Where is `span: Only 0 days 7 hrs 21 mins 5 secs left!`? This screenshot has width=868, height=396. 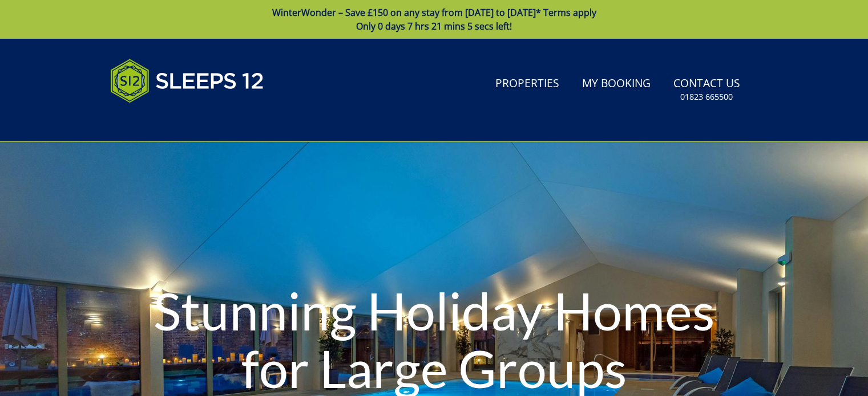 span: Only 0 days 7 hrs 21 mins 5 secs left! is located at coordinates (434, 26).